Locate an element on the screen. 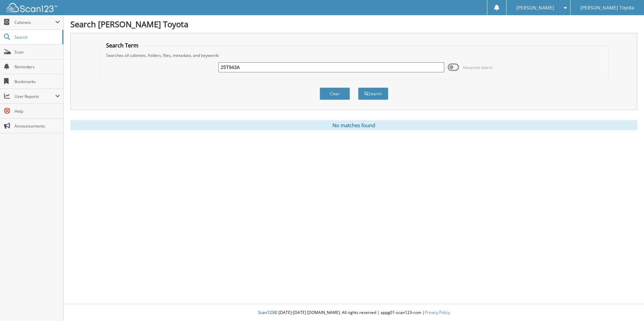  span: Cabinets is located at coordinates (34, 22).